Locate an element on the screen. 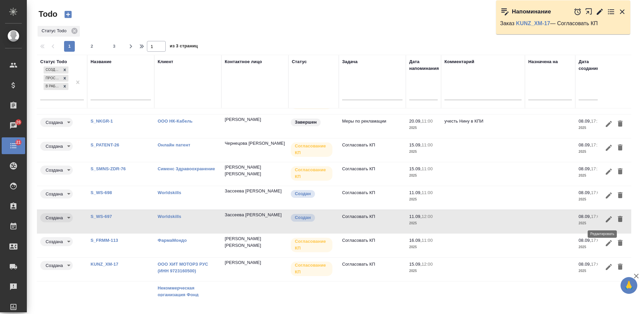 This screenshot has width=644, height=314. div: Карпова Елена is located at coordinates (255, 171).